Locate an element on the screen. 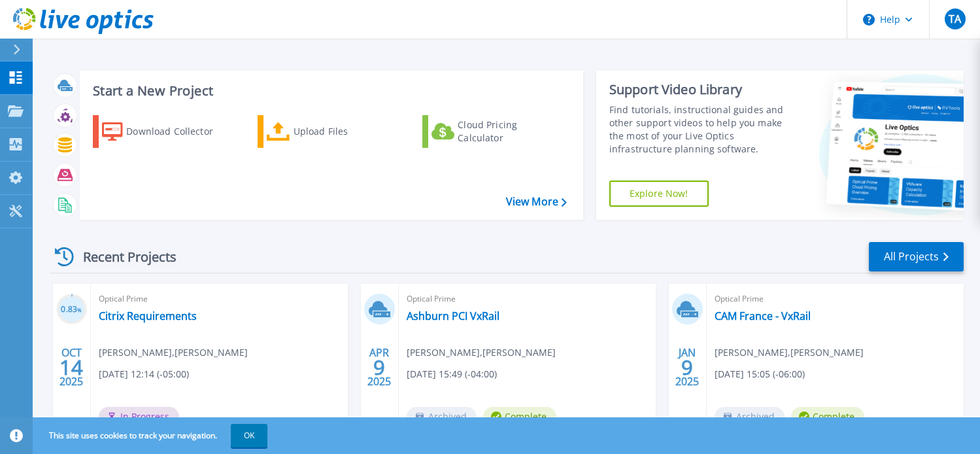  a: View More is located at coordinates (536, 202).